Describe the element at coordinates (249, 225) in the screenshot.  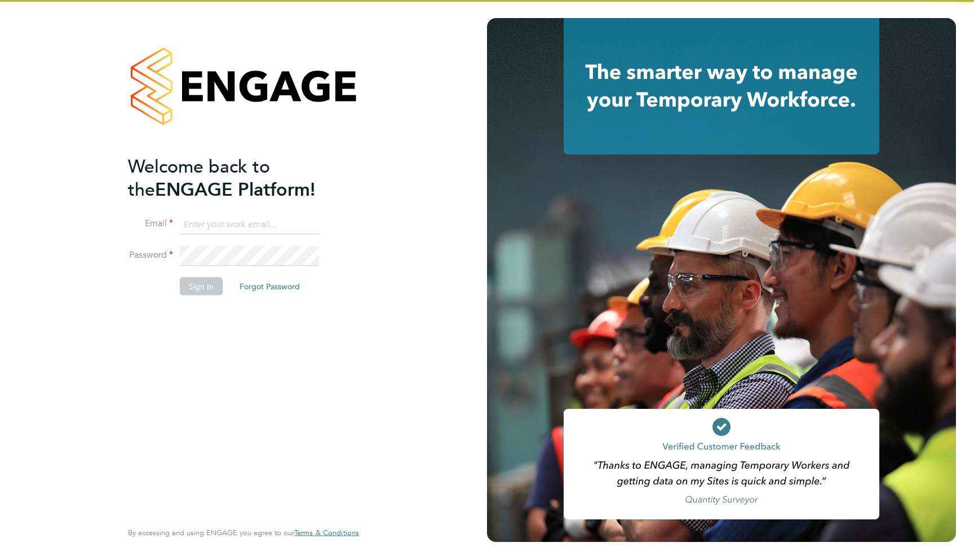
I see `input: Enter your work email...` at that location.